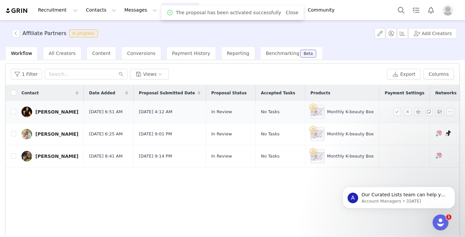  Describe the element at coordinates (449, 217) in the screenshot. I see `span: 1` at that location.